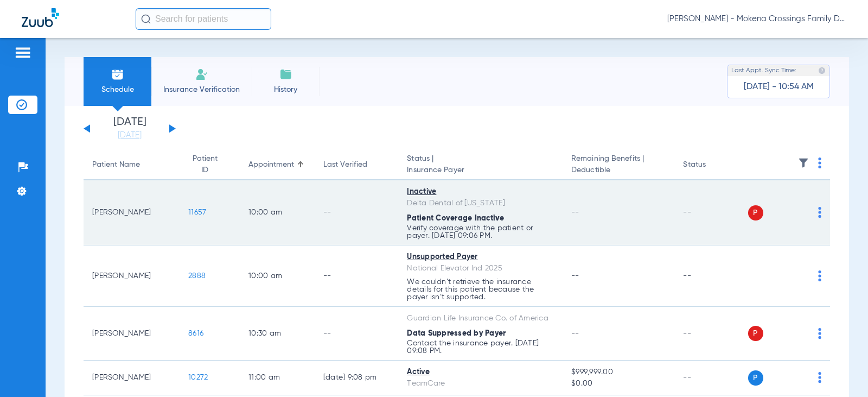  What do you see at coordinates (117, 74) in the screenshot?
I see `img: Schedule` at bounding box center [117, 74].